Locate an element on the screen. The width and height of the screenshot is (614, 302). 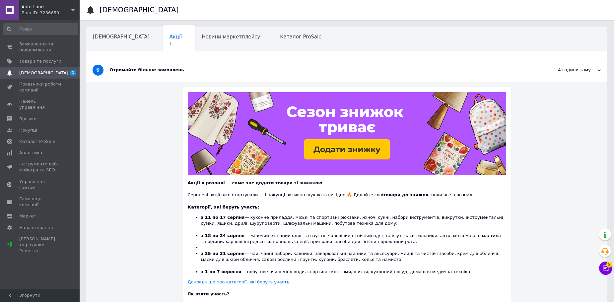
span: Аналітика is located at coordinates (31, 153).